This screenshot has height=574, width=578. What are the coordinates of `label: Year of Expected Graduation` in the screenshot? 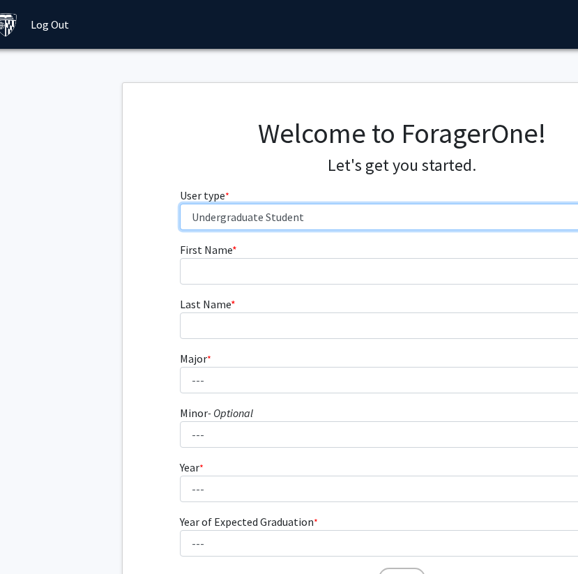 It's located at (249, 522).